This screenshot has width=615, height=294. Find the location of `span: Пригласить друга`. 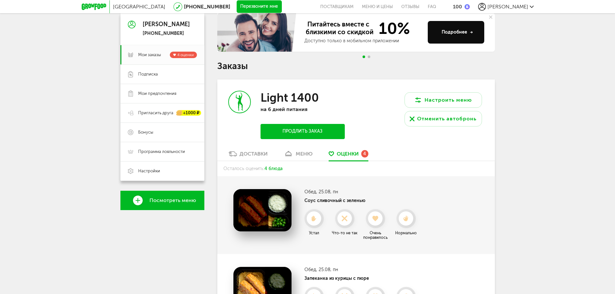

span: Пригласить друга is located at coordinates (156, 113).